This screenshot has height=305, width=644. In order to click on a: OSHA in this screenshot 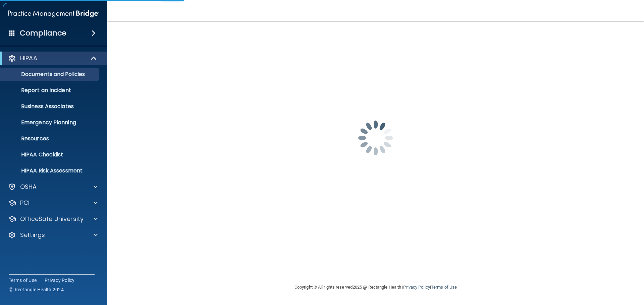, I will do `click(53, 187)`.